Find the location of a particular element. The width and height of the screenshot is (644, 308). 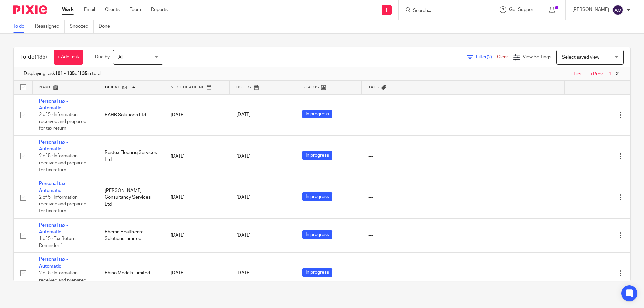

img: Pixie is located at coordinates (30, 10).